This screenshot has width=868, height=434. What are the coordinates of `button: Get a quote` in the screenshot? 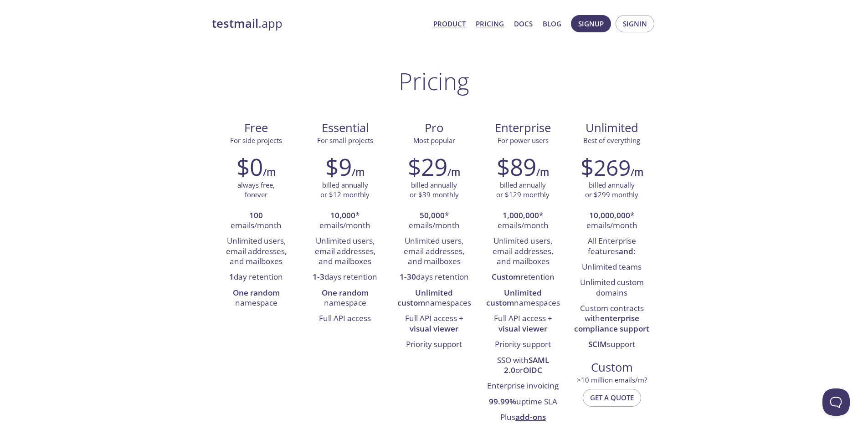 It's located at (612, 397).